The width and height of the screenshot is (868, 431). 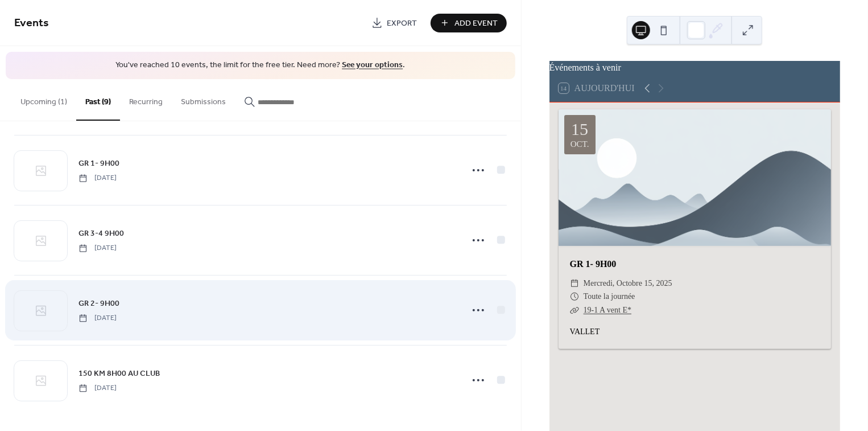 I want to click on span: GR 3-4 9H00, so click(x=101, y=233).